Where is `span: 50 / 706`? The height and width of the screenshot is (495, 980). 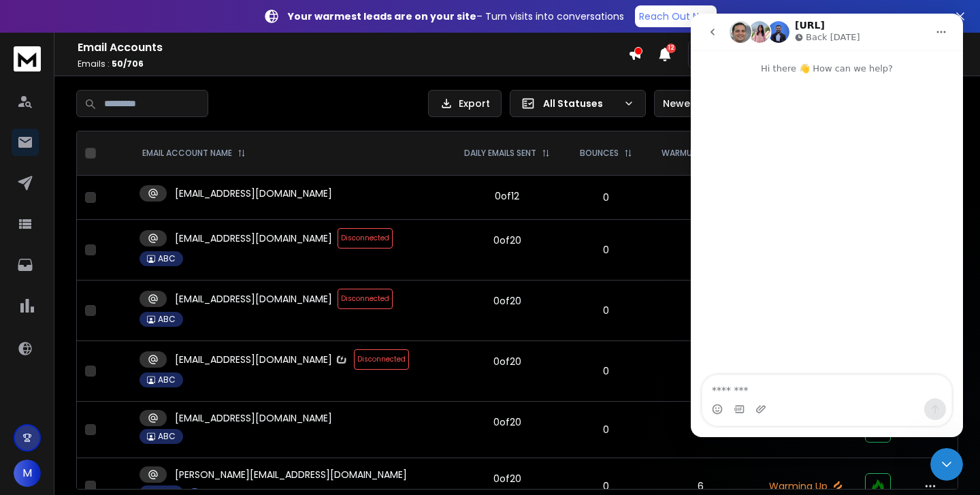
span: 50 / 706 is located at coordinates (127, 63).